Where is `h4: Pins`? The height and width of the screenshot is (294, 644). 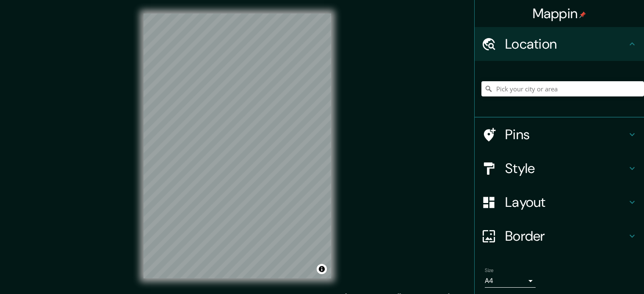 h4: Pins is located at coordinates (566, 135).